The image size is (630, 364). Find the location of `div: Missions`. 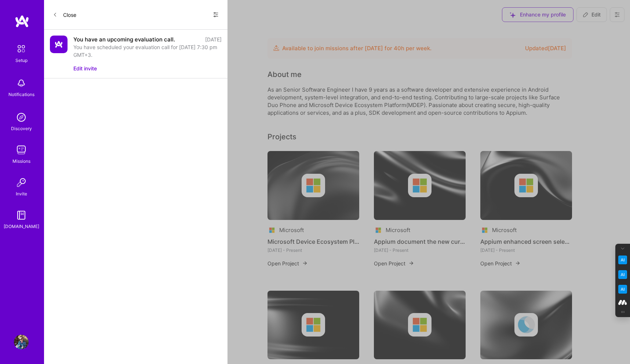

div: Missions is located at coordinates (21, 161).